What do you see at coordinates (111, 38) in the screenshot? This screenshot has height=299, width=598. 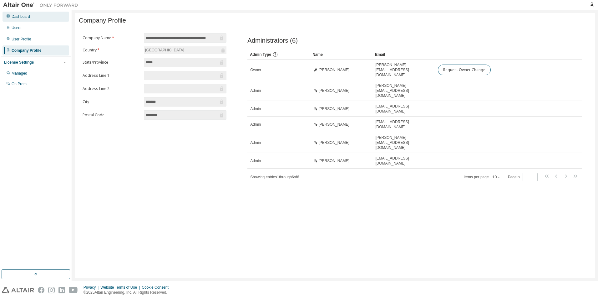 I see `label: Company Name` at bounding box center [111, 38].